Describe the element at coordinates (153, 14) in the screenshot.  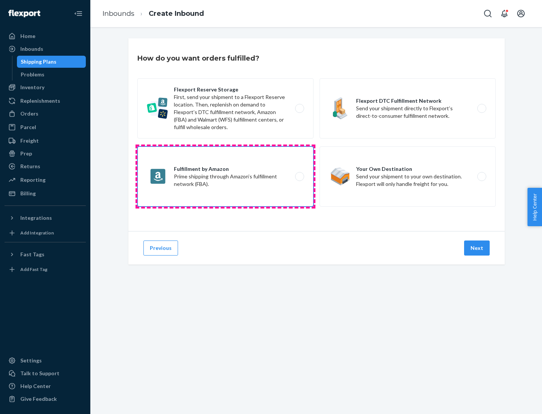
I see `ol: breadcrumbs` at that location.